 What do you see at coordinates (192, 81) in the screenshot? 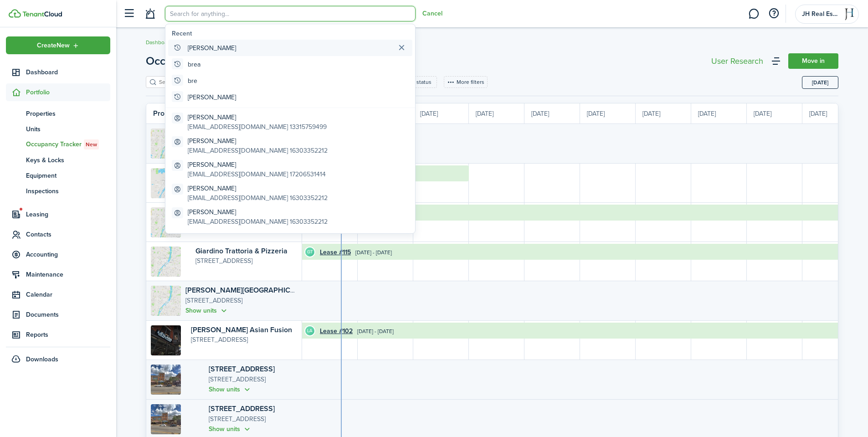
I see `global-search-item-title: bre` at bounding box center [192, 81].